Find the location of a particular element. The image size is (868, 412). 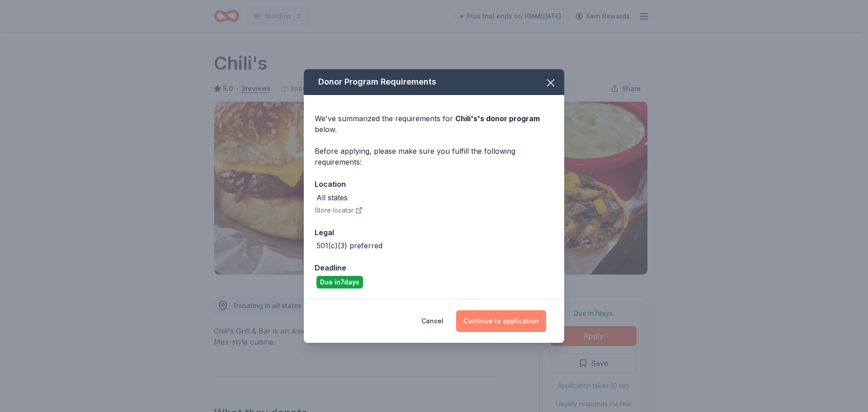

button: Store locator is located at coordinates (339, 210).